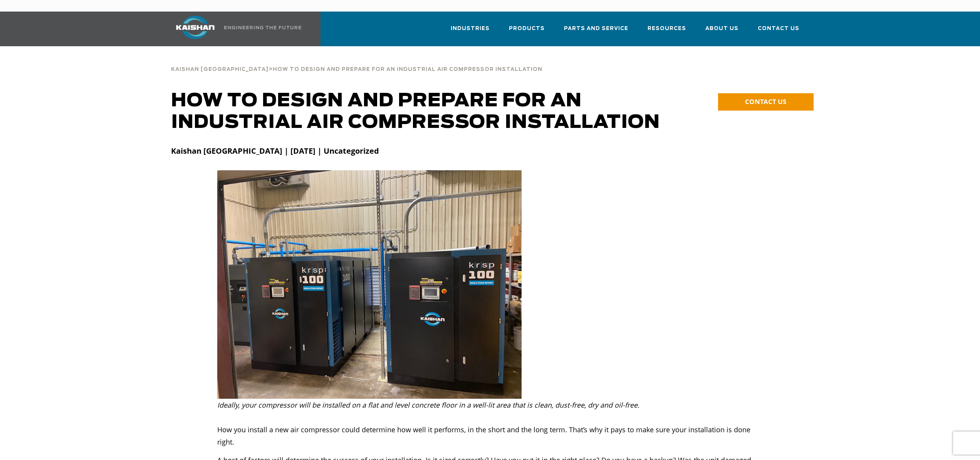  What do you see at coordinates (407, 69) in the screenshot?
I see `span: How to Design and Prepare for an Industrial Air Compressor Installation` at bounding box center [407, 69].